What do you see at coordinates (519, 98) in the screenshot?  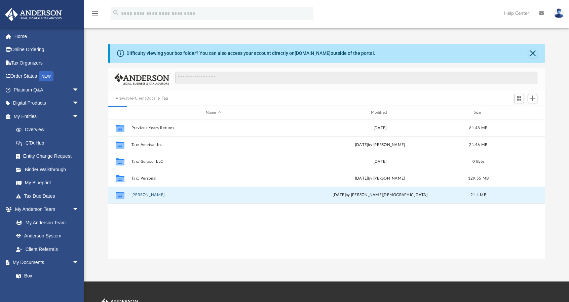 I see `button: Switch to Grid View` at bounding box center [519, 98].